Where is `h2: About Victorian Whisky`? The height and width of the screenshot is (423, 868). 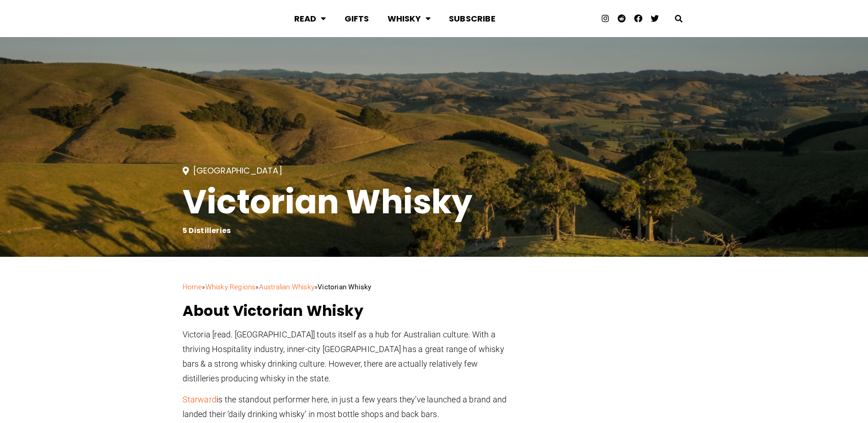
h2: About Victorian Whisky is located at coordinates (349, 311).